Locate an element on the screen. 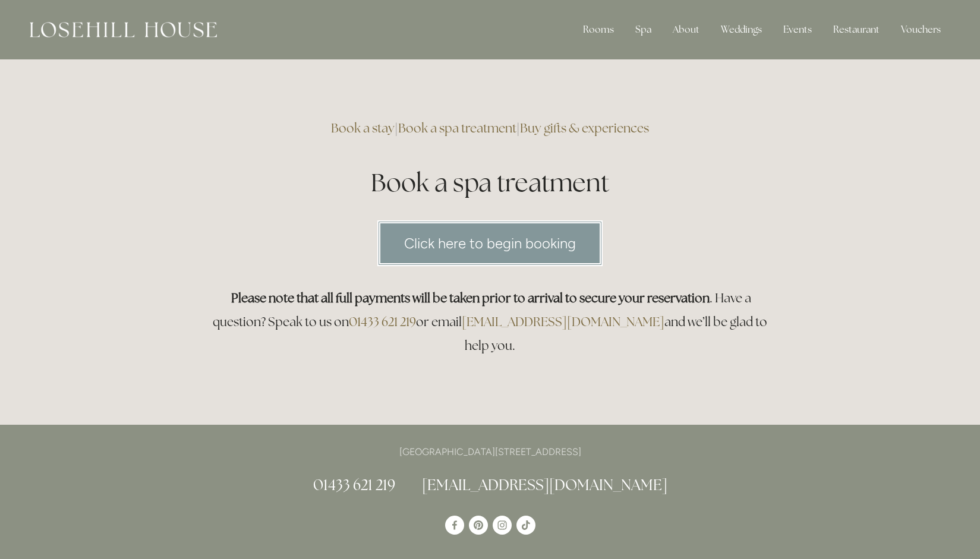 This screenshot has height=559, width=980. a: Instagram is located at coordinates (502, 525).